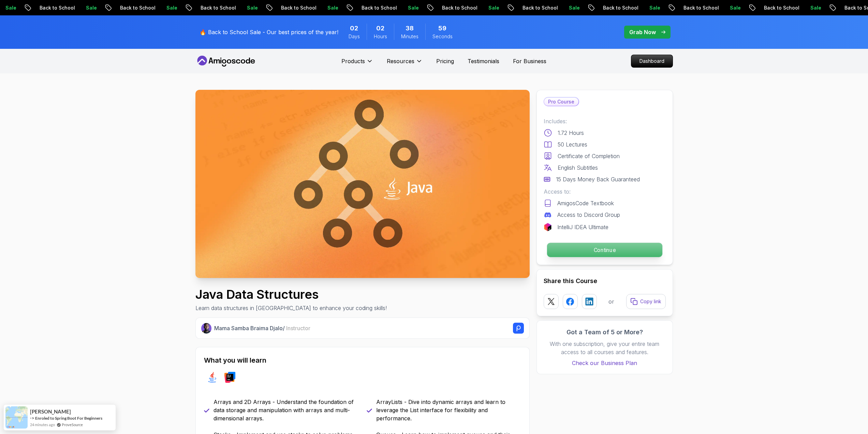 This screenshot has height=434, width=868. Describe the element at coordinates (206, 328) in the screenshot. I see `img: Nelson Djalo` at that location.